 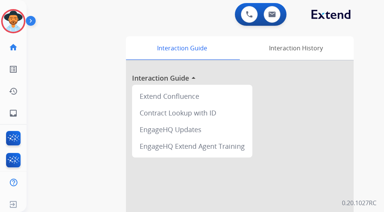 I want to click on p: 0.20.1027RC, so click(x=359, y=203).